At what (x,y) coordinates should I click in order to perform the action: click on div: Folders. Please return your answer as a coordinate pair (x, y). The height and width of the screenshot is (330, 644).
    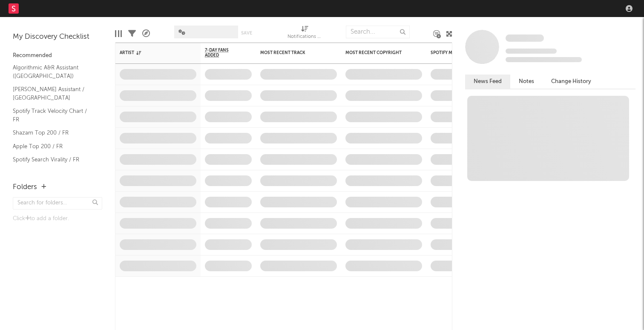
    Looking at the image, I should click on (25, 188).